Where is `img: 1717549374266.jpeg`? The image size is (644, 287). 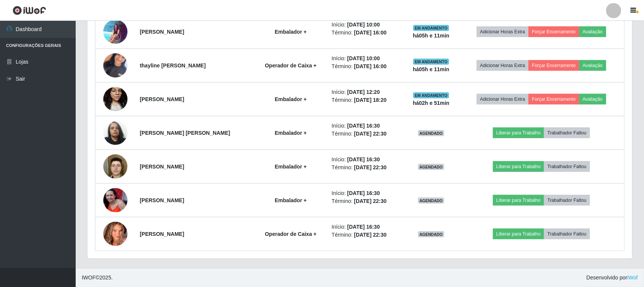
img: 1717549374266.jpeg is located at coordinates (115, 167).